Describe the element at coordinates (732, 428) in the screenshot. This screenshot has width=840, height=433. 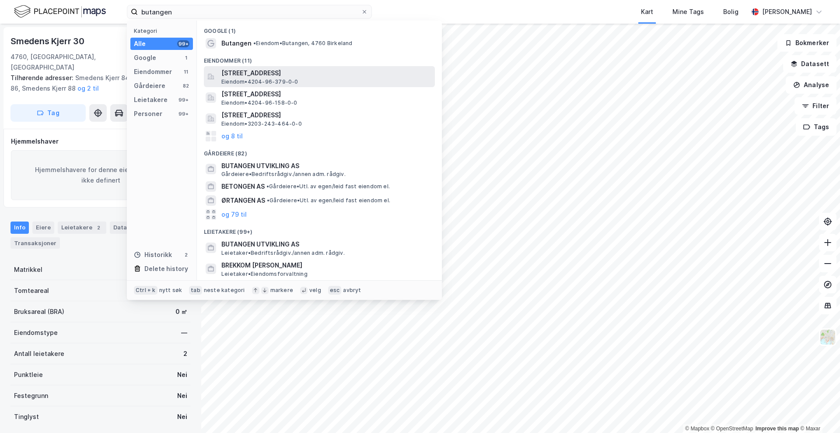
I see `a: OpenStreetMap` at that location.